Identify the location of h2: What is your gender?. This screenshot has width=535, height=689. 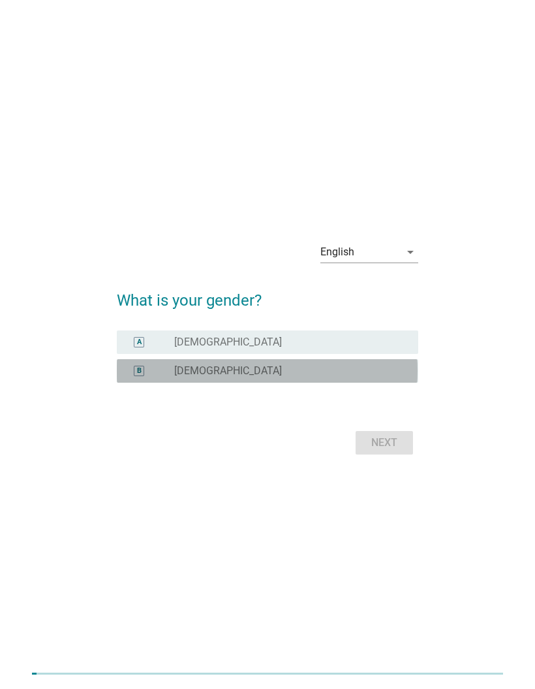
(267, 294).